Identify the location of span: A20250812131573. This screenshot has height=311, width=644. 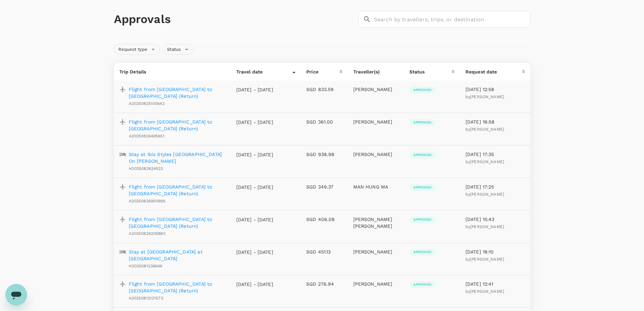
(146, 298).